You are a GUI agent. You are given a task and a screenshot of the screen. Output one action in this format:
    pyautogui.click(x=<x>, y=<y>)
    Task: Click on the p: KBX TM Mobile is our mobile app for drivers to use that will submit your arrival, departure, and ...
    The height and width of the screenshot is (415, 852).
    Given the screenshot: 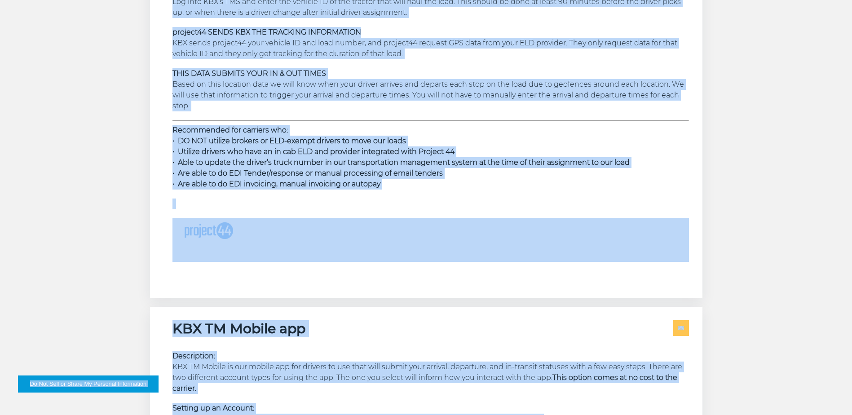 What is the action you would take?
    pyautogui.click(x=431, y=372)
    